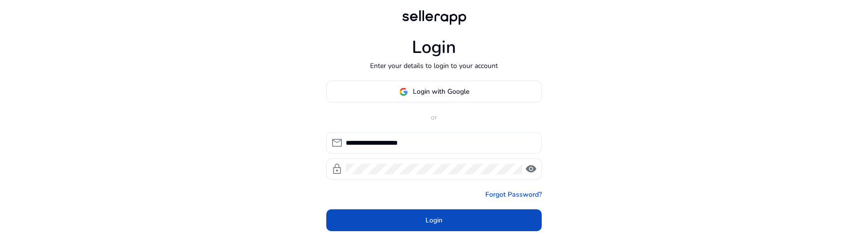 The image size is (868, 237). I want to click on a: Forgot Password?, so click(514, 195).